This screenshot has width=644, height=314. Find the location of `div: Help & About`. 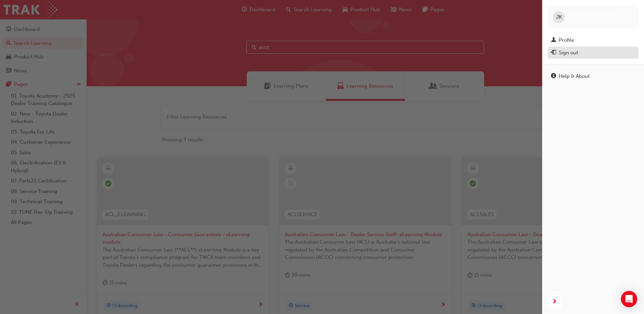

div: Help & About is located at coordinates (574, 76).